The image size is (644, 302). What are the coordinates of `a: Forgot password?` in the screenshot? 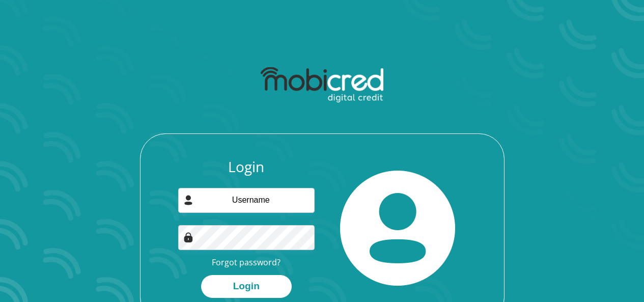 It's located at (246, 262).